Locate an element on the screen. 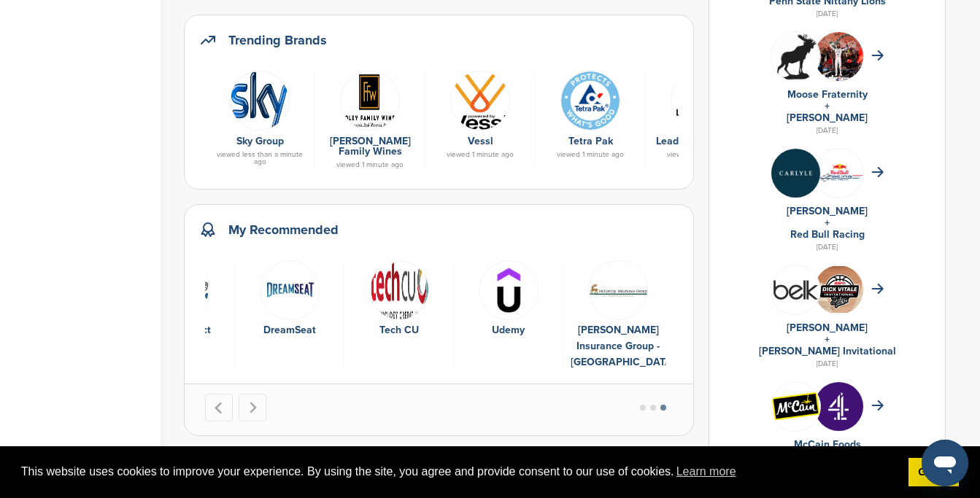 This screenshot has width=980, height=498. button: Go to page 3 is located at coordinates (663, 408).